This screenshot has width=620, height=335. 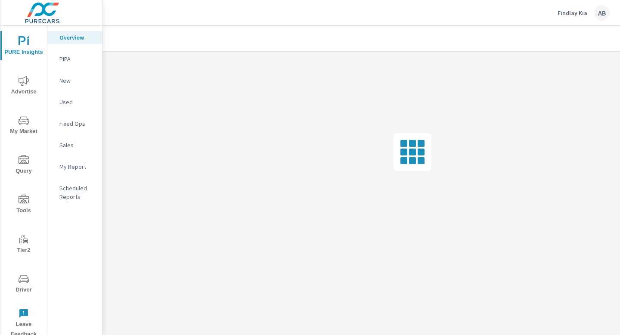 What do you see at coordinates (24, 205) in the screenshot?
I see `span: Tools` at bounding box center [24, 205].